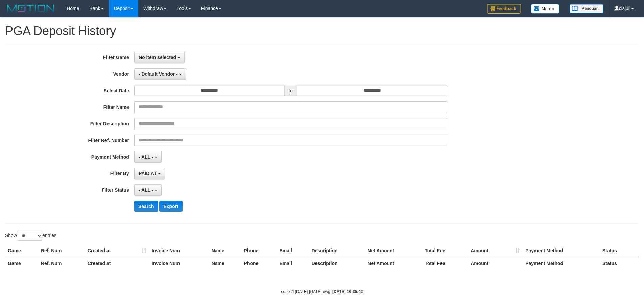 The image size is (644, 308). I want to click on img: Button%20Memo.svg, so click(545, 9).